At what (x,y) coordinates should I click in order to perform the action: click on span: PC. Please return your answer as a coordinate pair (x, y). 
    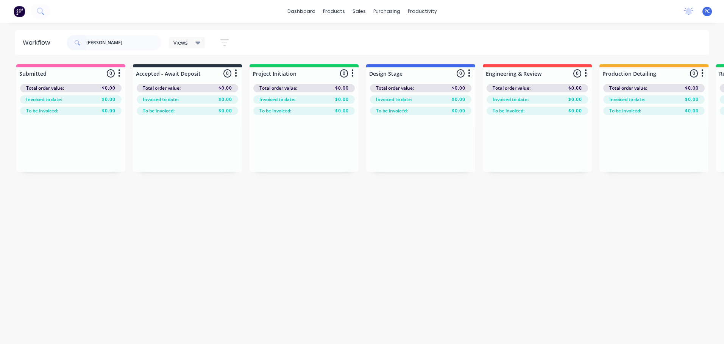
    Looking at the image, I should click on (707, 11).